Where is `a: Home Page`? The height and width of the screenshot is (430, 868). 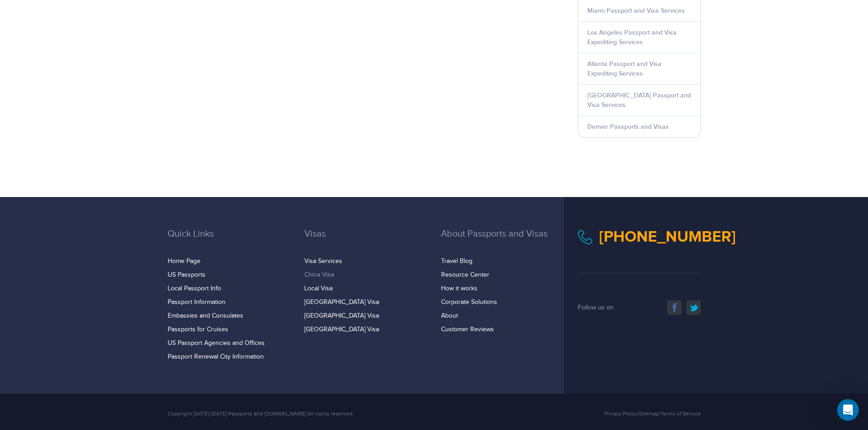
a: Home Page is located at coordinates (184, 262).